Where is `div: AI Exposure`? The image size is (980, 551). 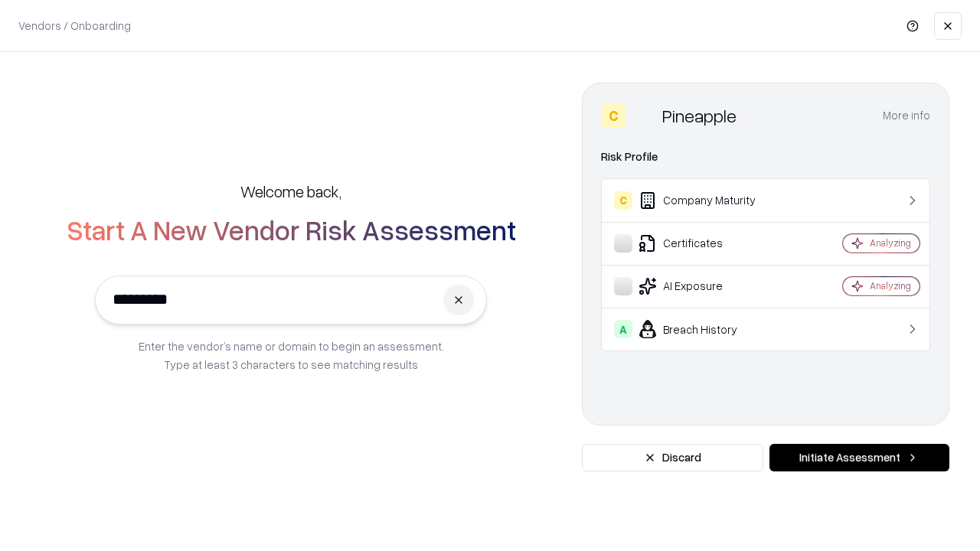 div: AI Exposure is located at coordinates (705, 287).